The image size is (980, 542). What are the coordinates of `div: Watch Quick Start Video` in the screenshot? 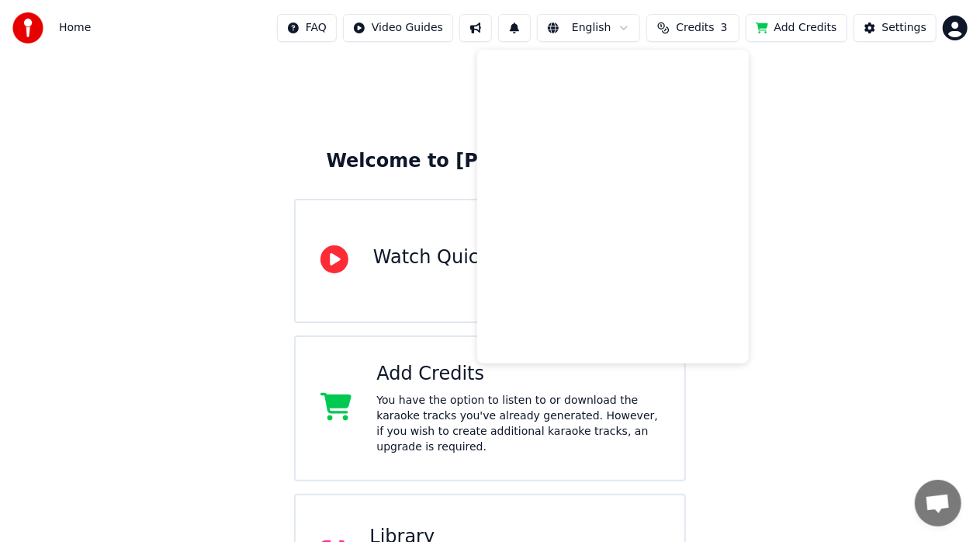 It's located at (486, 257).